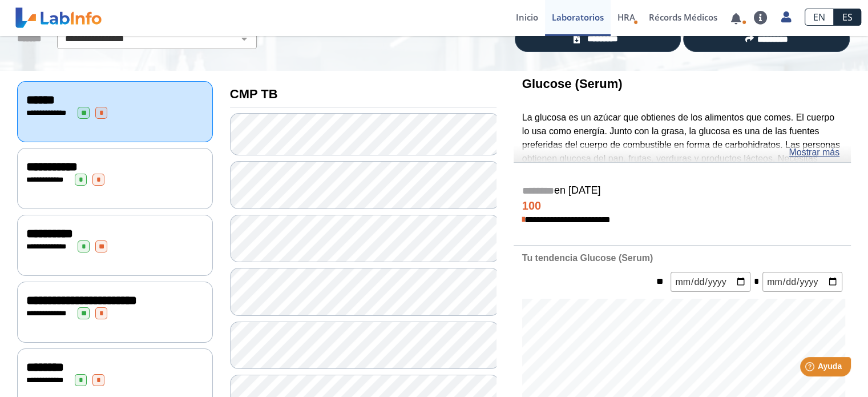  I want to click on span: Ayuda, so click(63, 14).